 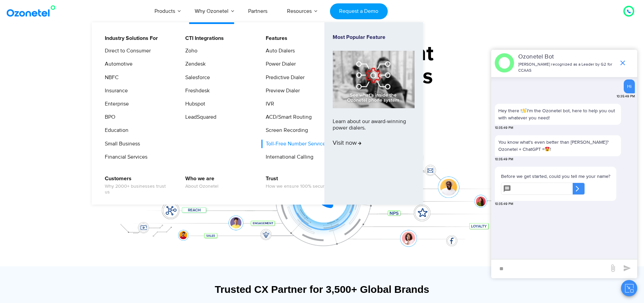 What do you see at coordinates (117, 64) in the screenshot?
I see `a: Automotive` at bounding box center [117, 64].